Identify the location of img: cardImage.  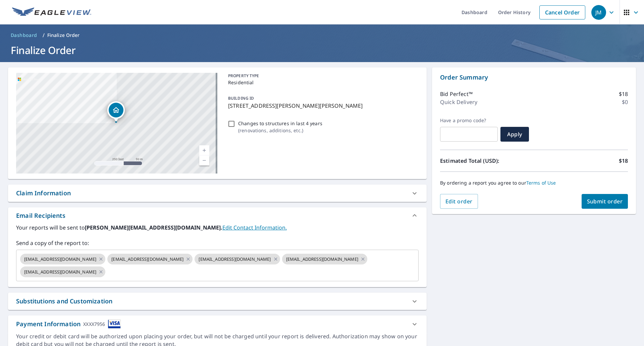
(114, 324).